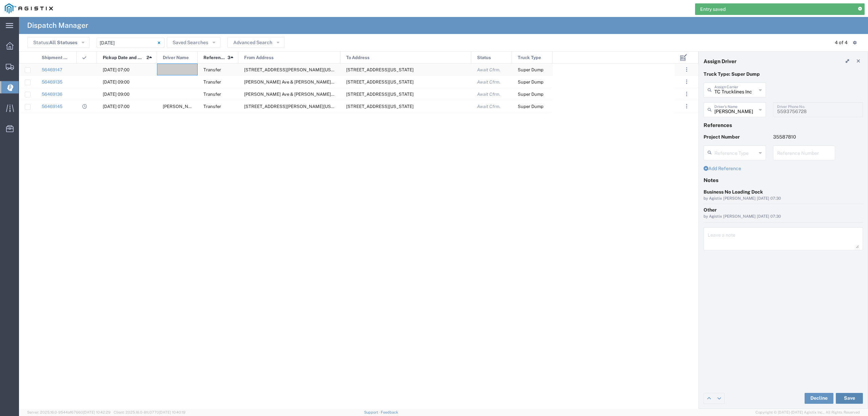 The image size is (868, 416). I want to click on a: Edit next row, so click(719, 398).